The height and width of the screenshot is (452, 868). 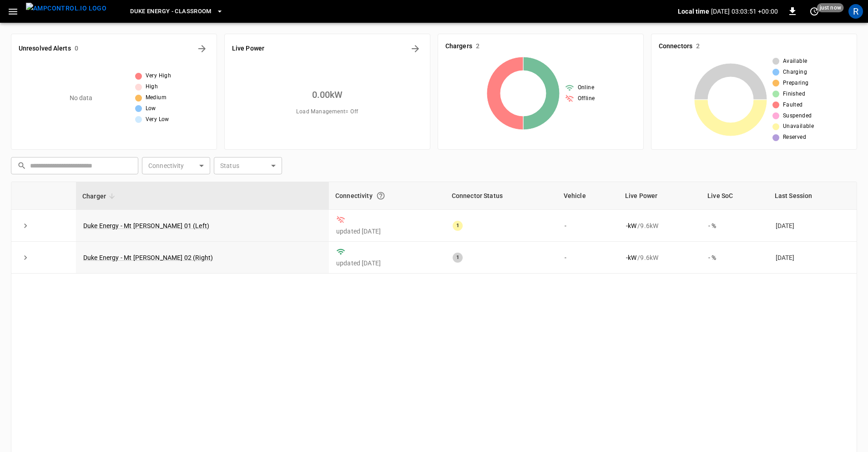 I want to click on span: Charging, so click(x=795, y=72).